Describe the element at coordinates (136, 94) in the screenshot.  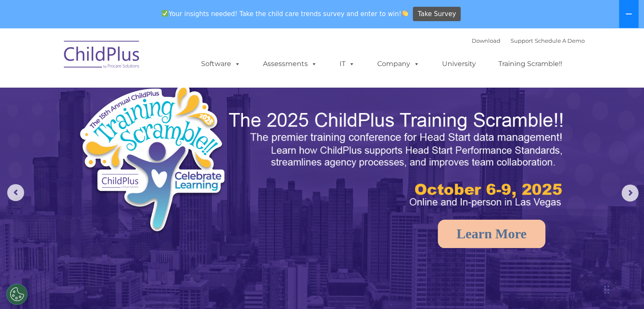
I see `span: Phone number` at that location.